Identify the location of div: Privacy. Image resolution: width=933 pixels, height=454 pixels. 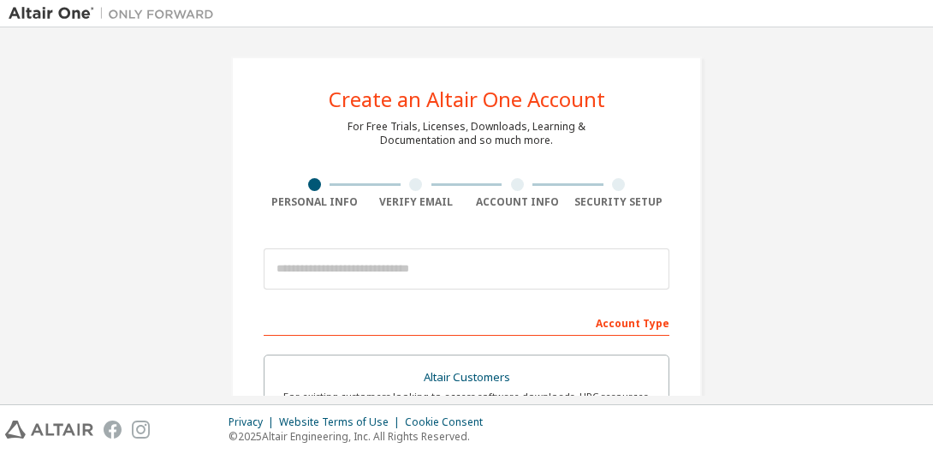
(253, 422).